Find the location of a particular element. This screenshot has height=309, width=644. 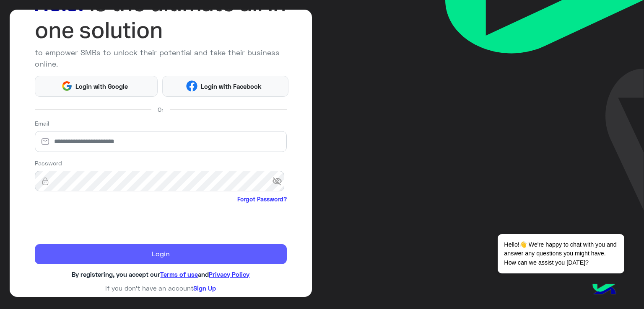

img: email is located at coordinates (45, 141).